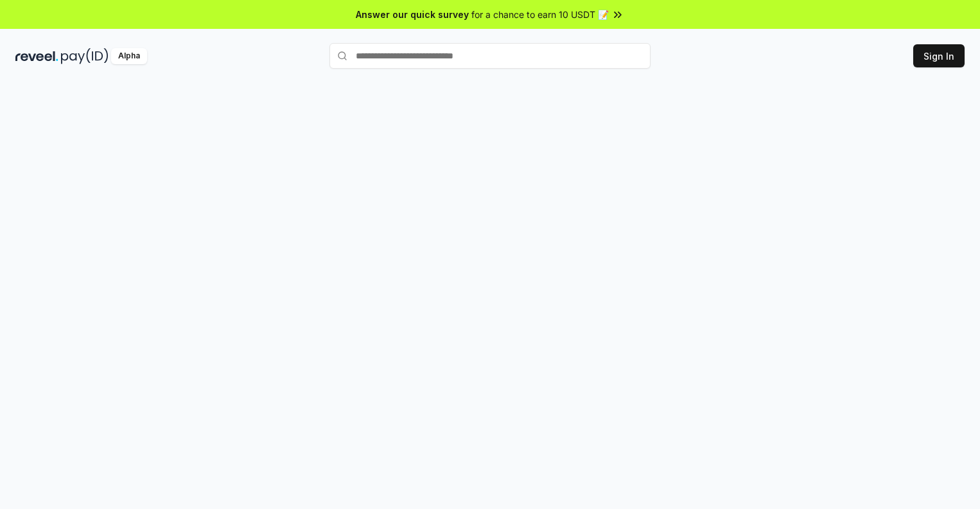 The width and height of the screenshot is (980, 509). What do you see at coordinates (85, 56) in the screenshot?
I see `img: pay_id` at bounding box center [85, 56].